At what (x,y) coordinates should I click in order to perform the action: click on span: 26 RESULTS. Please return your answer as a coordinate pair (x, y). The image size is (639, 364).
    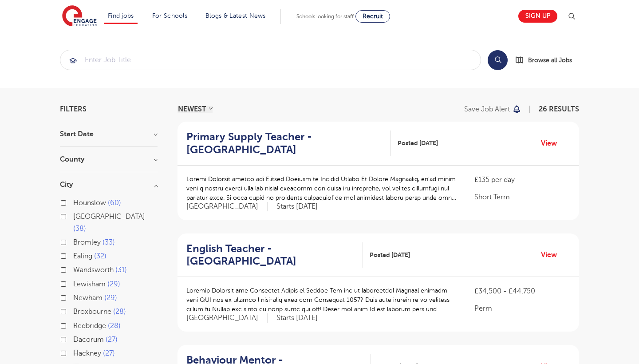
    Looking at the image, I should click on (559, 109).